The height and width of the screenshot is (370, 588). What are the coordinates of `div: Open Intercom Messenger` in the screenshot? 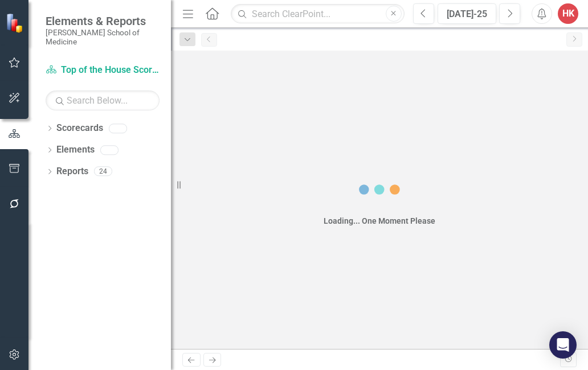 It's located at (563, 345).